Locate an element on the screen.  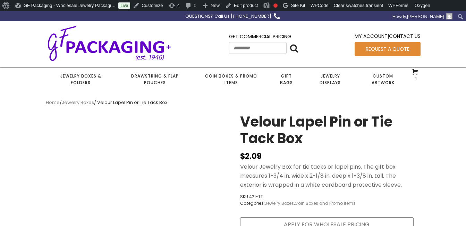
img: GF Packaging + - Established 1946 is located at coordinates (109, 43).